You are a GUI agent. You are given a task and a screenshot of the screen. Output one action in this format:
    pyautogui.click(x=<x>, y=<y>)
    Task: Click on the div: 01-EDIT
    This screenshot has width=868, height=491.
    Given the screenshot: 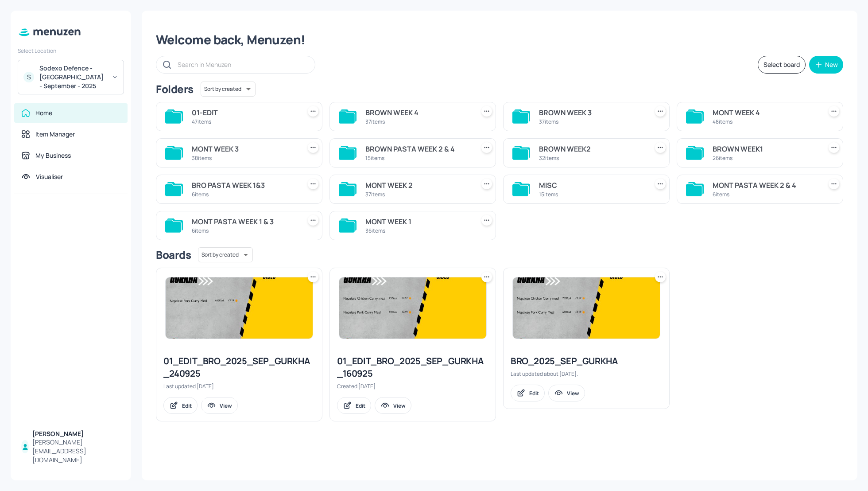 What is the action you would take?
    pyautogui.click(x=244, y=112)
    